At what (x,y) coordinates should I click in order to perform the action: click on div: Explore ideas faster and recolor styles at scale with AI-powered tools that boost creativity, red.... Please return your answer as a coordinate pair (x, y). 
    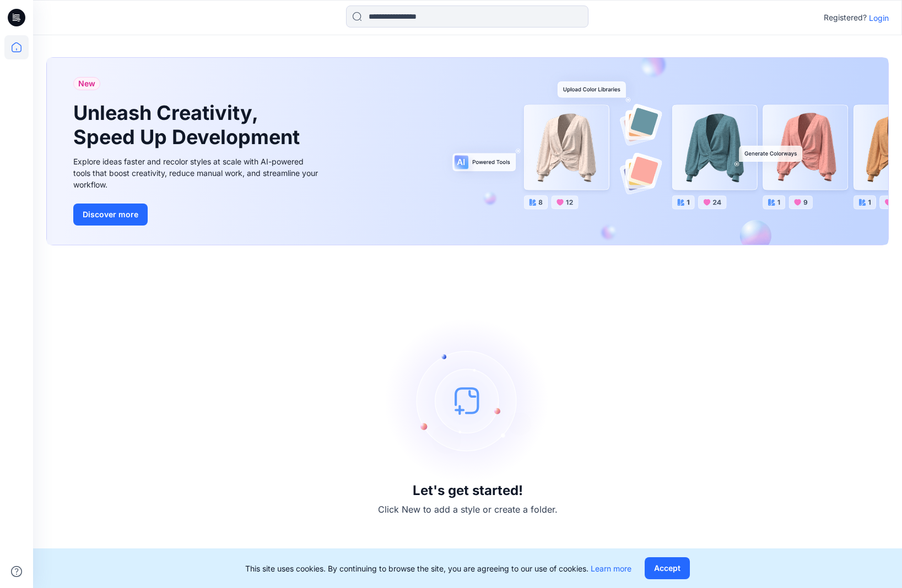
    Looking at the image, I should click on (197, 173).